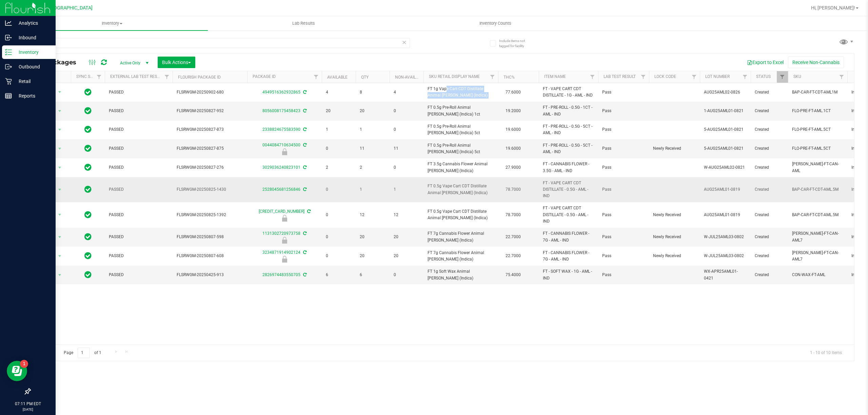 The height and width of the screenshot is (415, 868). Describe the element at coordinates (513, 275) in the screenshot. I see `span: 75.4000` at that location.